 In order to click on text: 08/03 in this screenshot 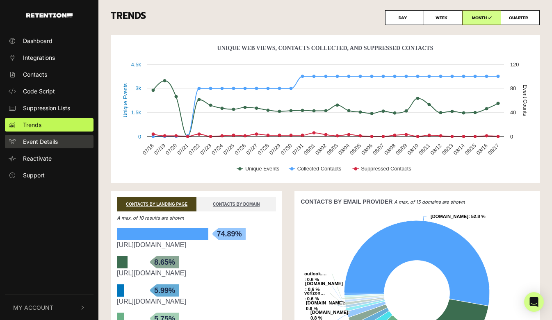, I will do `click(332, 149)`.